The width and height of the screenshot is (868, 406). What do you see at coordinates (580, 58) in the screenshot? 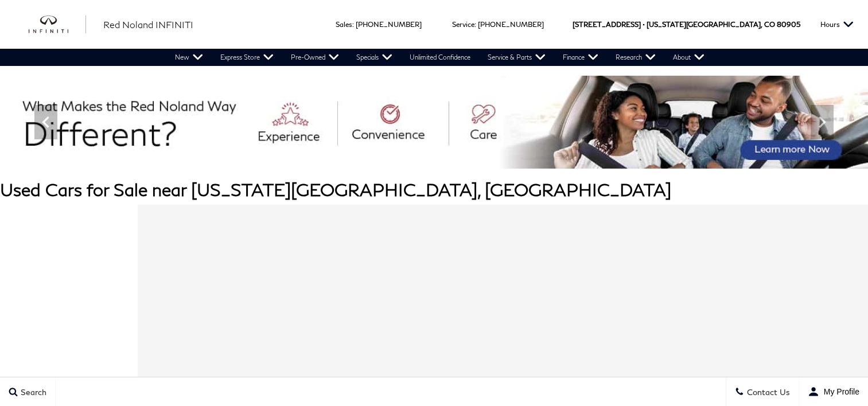
I see `a: Finance` at bounding box center [580, 58].